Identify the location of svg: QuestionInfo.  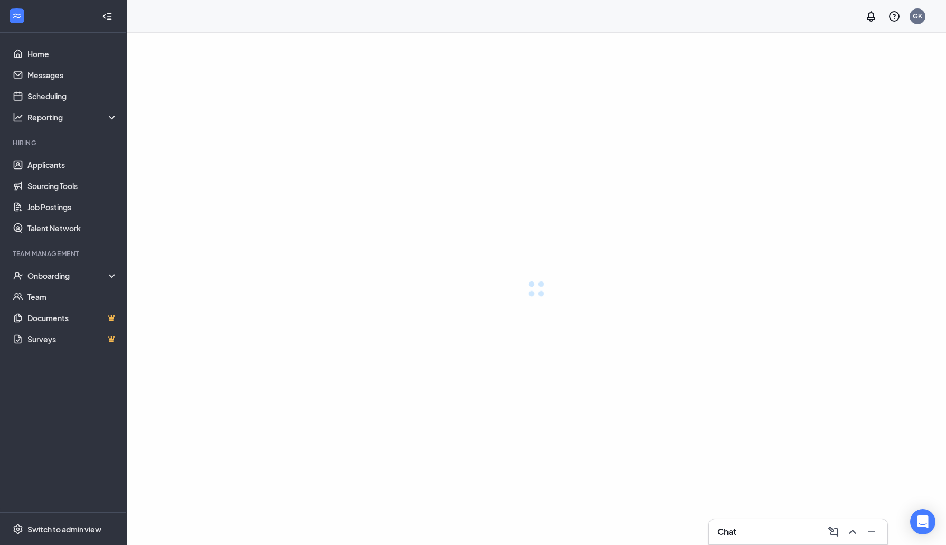
(894, 16).